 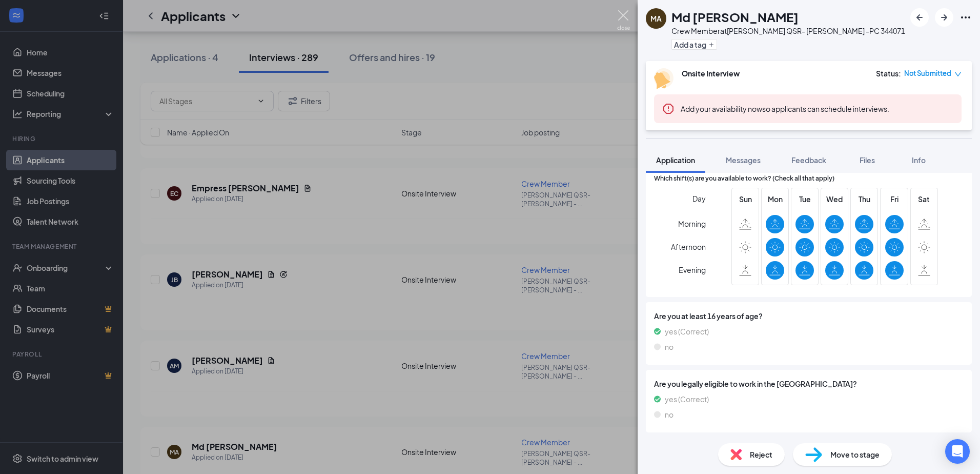 I want to click on b: Onsite Interview, so click(x=710, y=73).